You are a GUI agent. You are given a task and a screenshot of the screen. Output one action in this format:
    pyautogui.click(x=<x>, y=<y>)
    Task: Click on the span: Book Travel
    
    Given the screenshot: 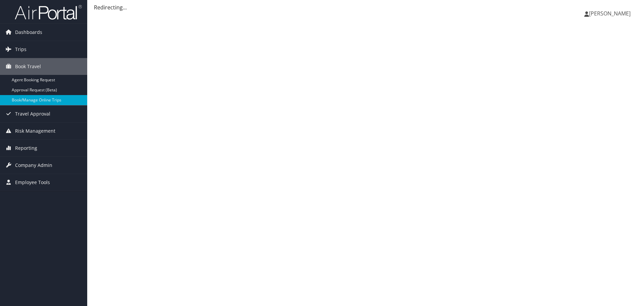 What is the action you would take?
    pyautogui.click(x=28, y=67)
    